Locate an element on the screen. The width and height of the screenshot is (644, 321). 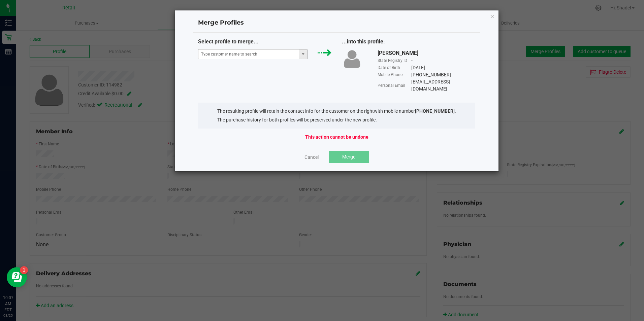
button: Close is located at coordinates (492, 16).